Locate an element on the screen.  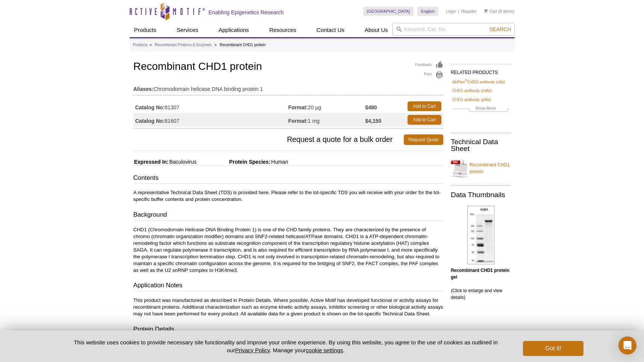
a: Services is located at coordinates (188, 30).